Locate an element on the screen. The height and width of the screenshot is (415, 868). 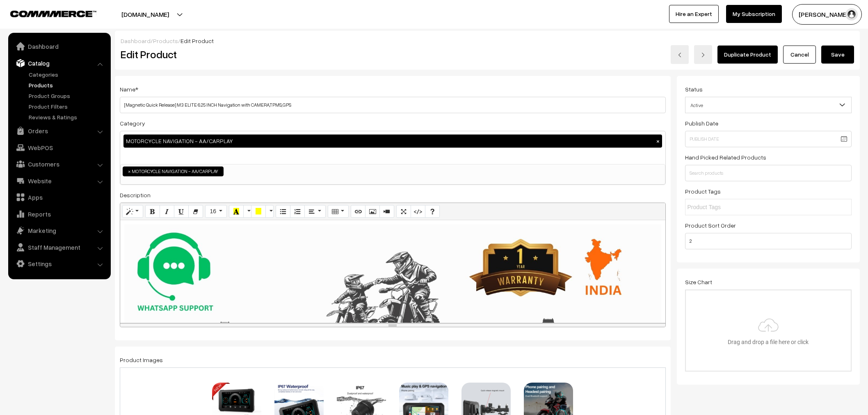
img: COMMMERCE is located at coordinates (53, 13).